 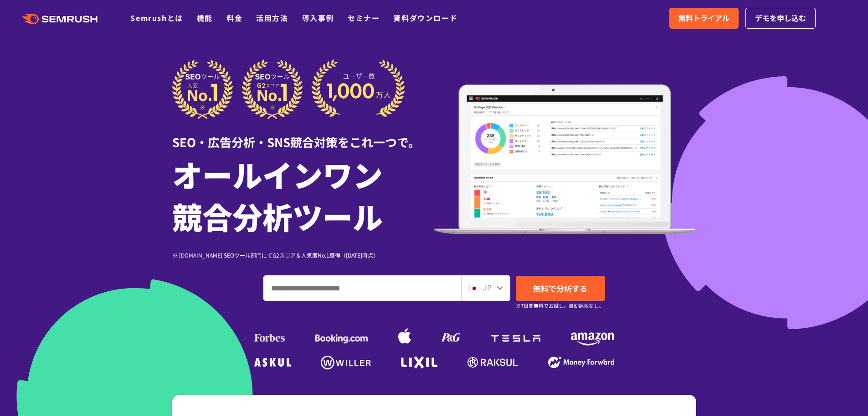 What do you see at coordinates (318, 18) in the screenshot?
I see `a: 導入事例` at bounding box center [318, 18].